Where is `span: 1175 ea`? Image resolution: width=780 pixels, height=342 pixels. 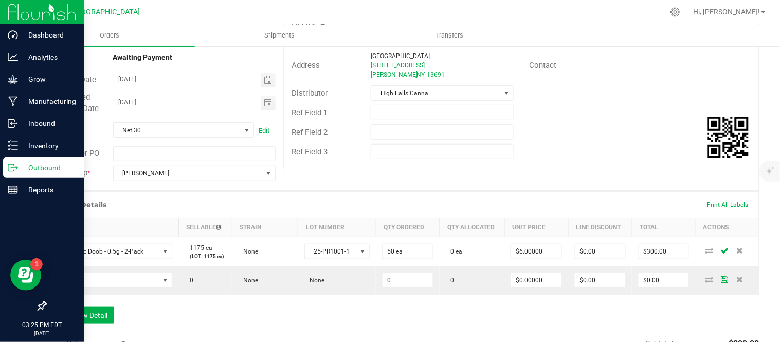 span: 1175 ea is located at coordinates (198, 248).